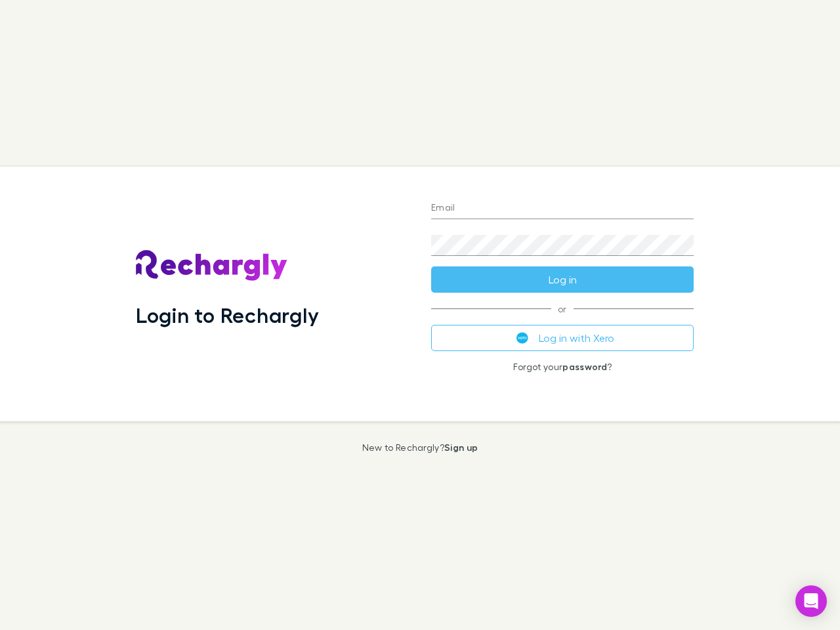 The height and width of the screenshot is (630, 840). Describe the element at coordinates (227, 315) in the screenshot. I see `h1: Login to Rechargly` at that location.